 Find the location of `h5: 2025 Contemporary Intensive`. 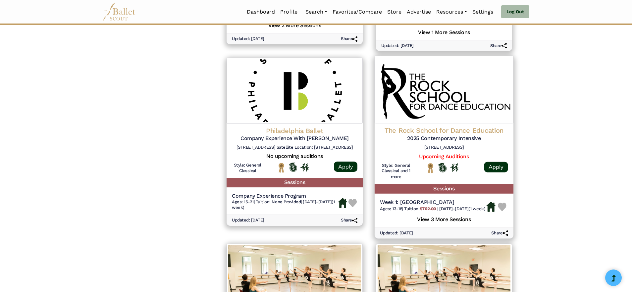

h5: 2025 Contemporary Intensive is located at coordinates (444, 139).